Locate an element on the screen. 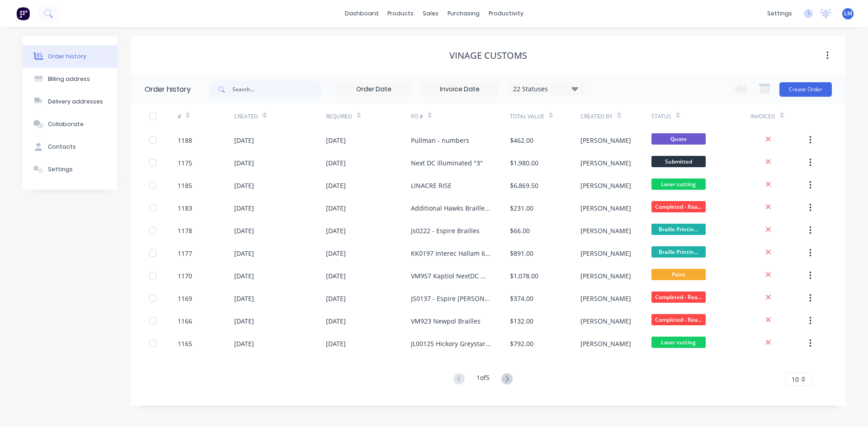 Image resolution: width=868 pixels, height=427 pixels. div: $1,078.00 is located at coordinates (524, 276).